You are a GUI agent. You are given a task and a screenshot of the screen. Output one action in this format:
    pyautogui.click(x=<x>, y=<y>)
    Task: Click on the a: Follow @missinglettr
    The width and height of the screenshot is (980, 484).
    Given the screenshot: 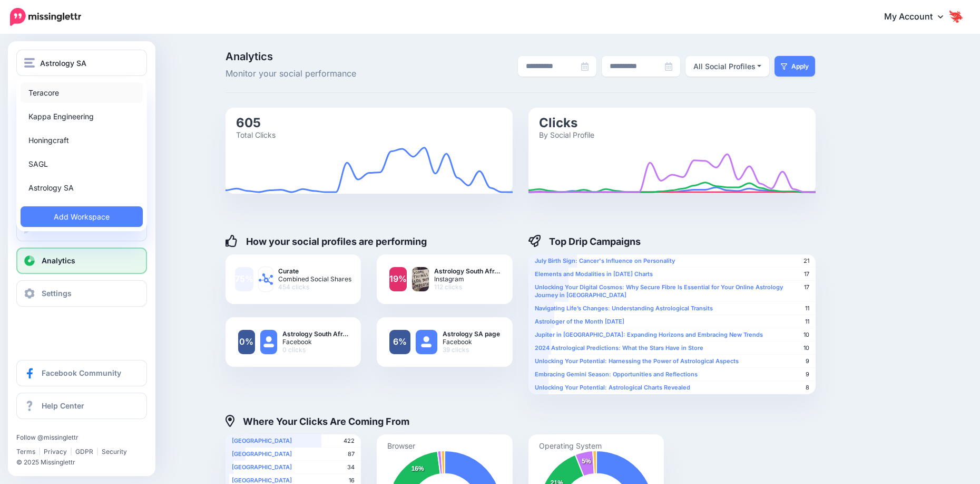 What is the action you would take?
    pyautogui.click(x=47, y=437)
    